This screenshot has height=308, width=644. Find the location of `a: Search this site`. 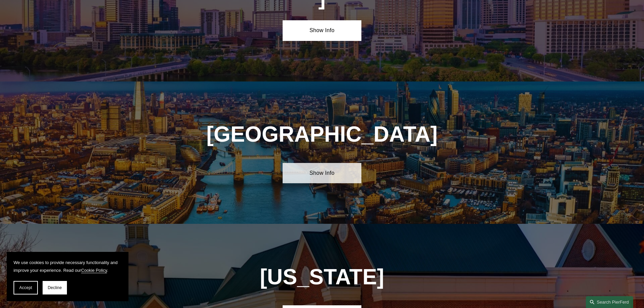

a: Search this site is located at coordinates (610, 302).